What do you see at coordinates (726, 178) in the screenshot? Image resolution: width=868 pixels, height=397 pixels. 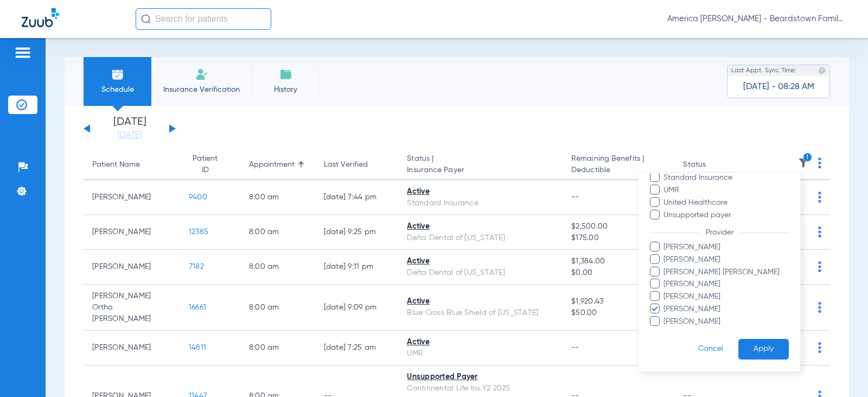 I see `span: Standard Insurance` at bounding box center [726, 178].